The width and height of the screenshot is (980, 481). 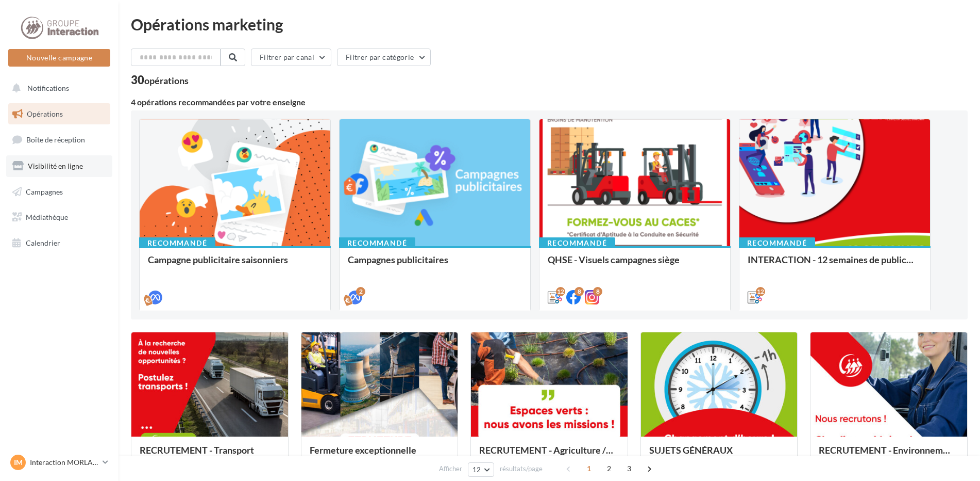 I want to click on div: Opérations marketing, so click(x=549, y=25).